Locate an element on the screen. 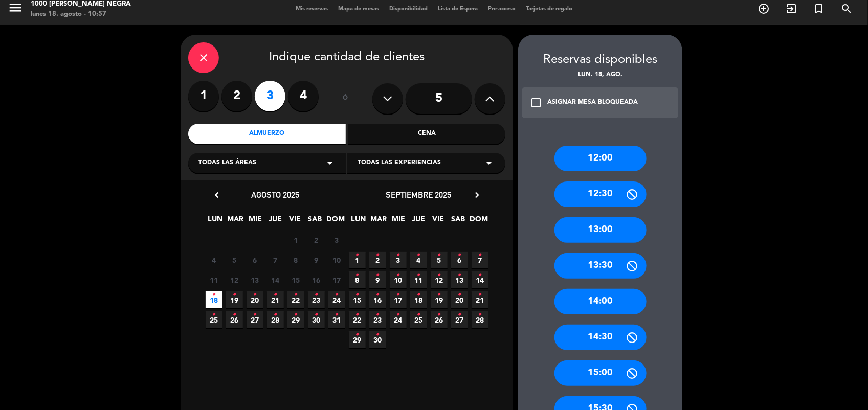 The image size is (868, 410). div: lunes 18. agosto - 10:57 is located at coordinates (81, 14).